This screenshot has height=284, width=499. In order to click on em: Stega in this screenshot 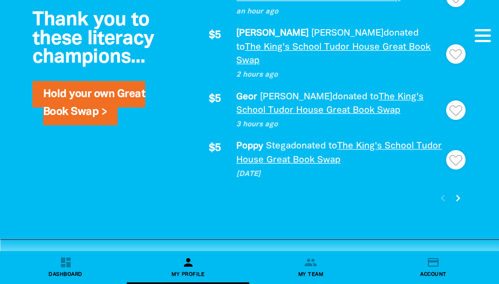, I will do `click(278, 146)`.